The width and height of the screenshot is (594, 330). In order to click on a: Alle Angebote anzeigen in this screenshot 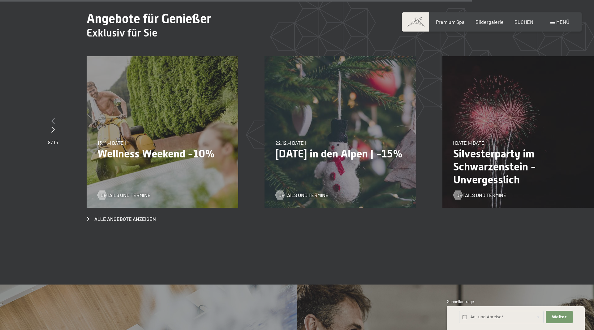, I will do `click(121, 219)`.